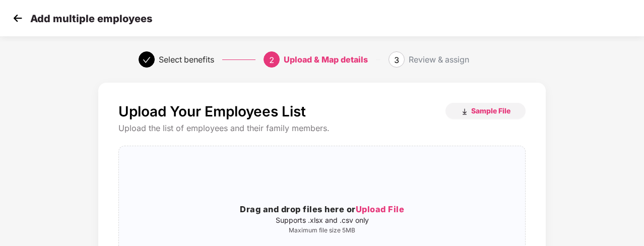  I want to click on div: Upload & Map details, so click(326, 59).